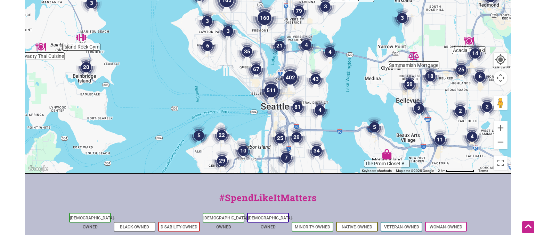 The height and width of the screenshot is (235, 536). What do you see at coordinates (440, 140) in the screenshot?
I see `div: 11` at bounding box center [440, 140].